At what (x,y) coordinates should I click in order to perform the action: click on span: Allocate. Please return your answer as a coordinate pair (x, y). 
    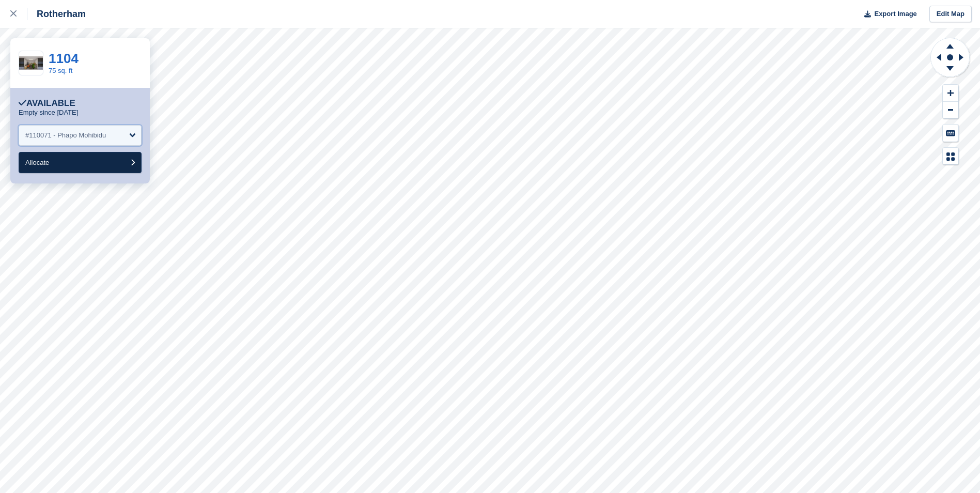
    Looking at the image, I should click on (37, 162).